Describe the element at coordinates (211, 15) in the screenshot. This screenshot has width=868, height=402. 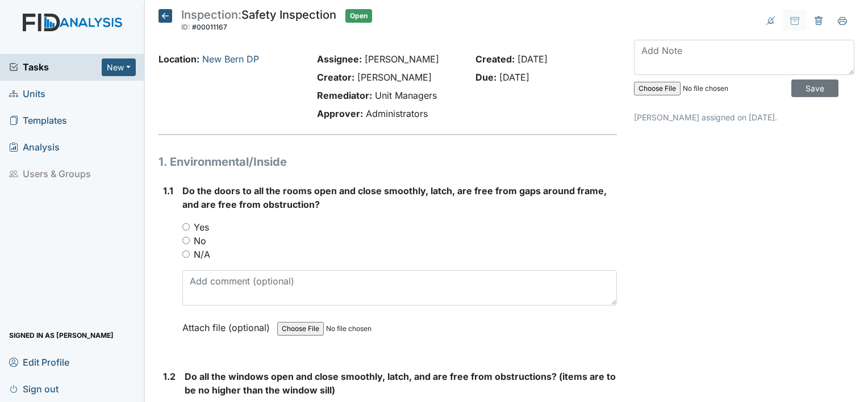
I see `span: Inspection:` at that location.